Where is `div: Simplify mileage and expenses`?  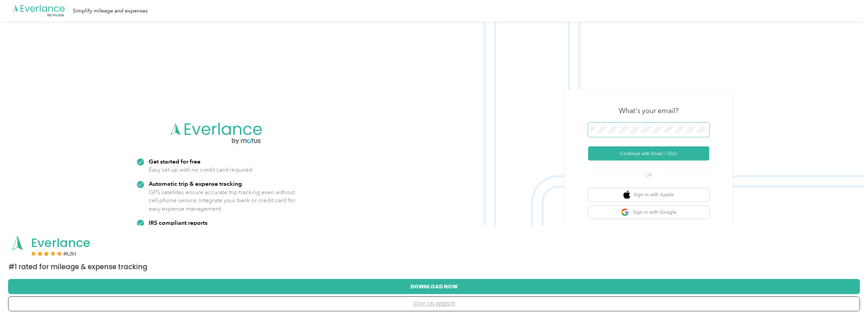 div: Simplify mileage and expenses is located at coordinates (110, 11).